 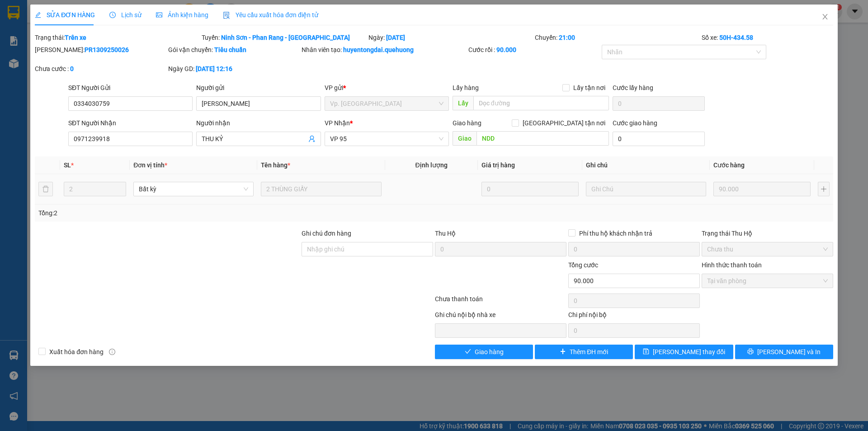 I want to click on input: Ghi chú đơn hàng, so click(x=367, y=249).